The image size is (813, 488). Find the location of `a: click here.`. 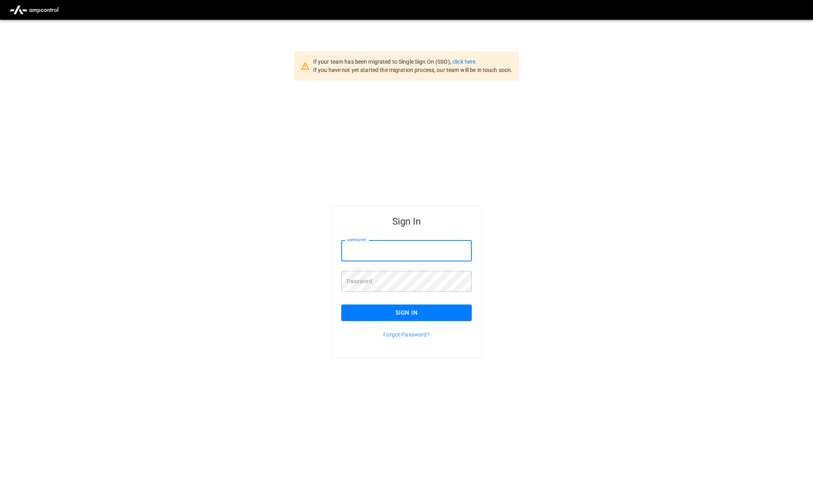

a: click here. is located at coordinates (464, 62).